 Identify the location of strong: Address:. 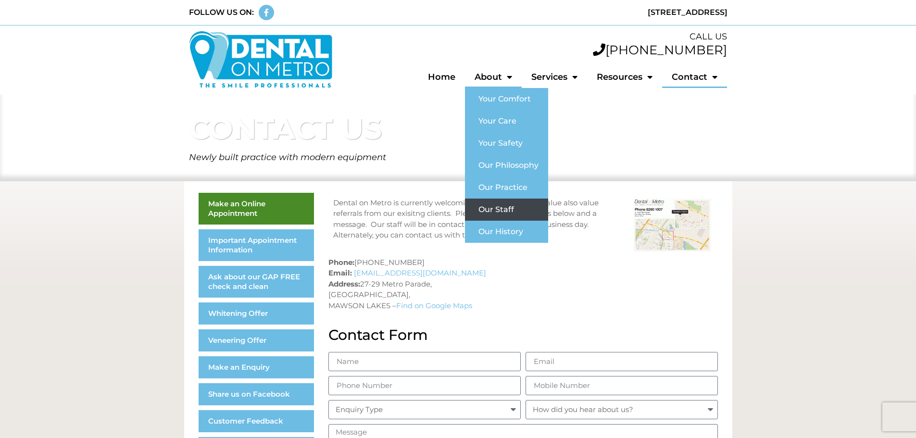
(344, 284).